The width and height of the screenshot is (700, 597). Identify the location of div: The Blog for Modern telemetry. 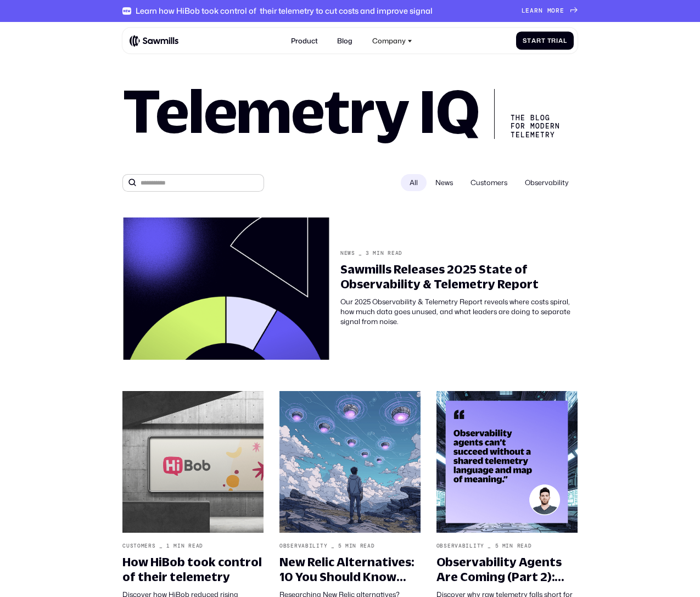
(530, 114).